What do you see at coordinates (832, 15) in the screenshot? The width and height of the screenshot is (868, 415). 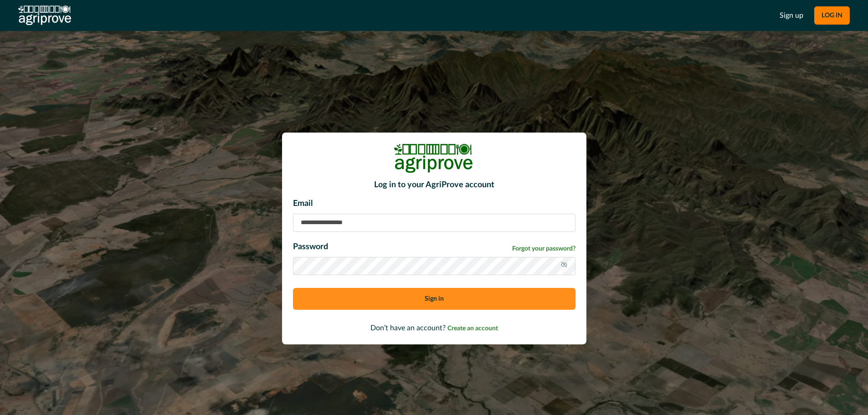 I see `button: LOG IN` at bounding box center [832, 15].